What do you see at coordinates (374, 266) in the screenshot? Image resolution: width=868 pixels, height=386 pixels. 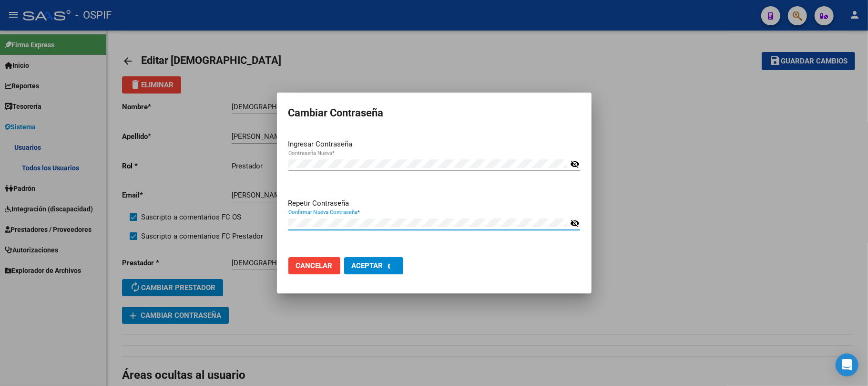 I see `button: Aceptar` at bounding box center [374, 266].